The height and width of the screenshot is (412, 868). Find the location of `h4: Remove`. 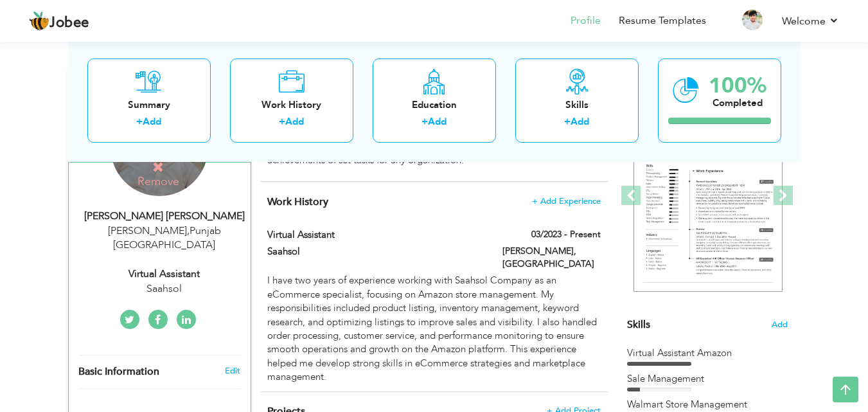

h4: Remove is located at coordinates (158, 175).